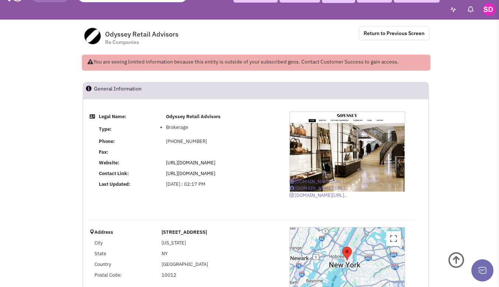 The image size is (499, 287). Describe the element at coordinates (394, 33) in the screenshot. I see `button: Return to Previous Screen` at that location.